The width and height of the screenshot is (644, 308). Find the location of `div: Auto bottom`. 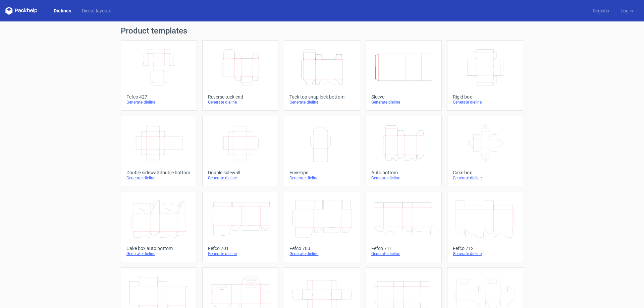

div: Auto bottom is located at coordinates (403, 173).